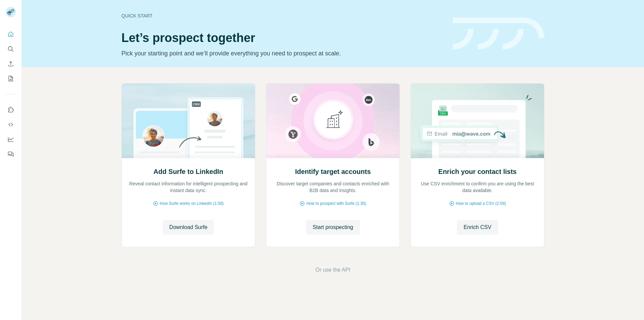 This screenshot has width=644, height=320. What do you see at coordinates (188, 121) in the screenshot?
I see `img: Add Surfe to LinkedIn` at bounding box center [188, 121].